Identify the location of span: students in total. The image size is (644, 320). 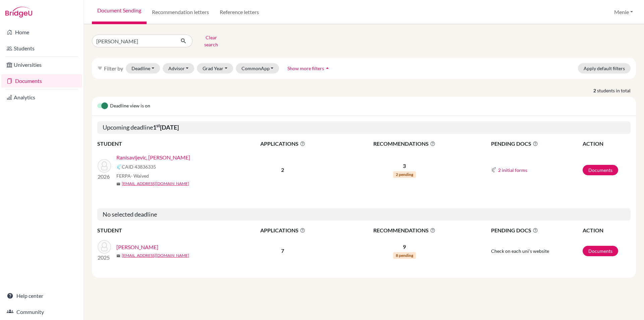
(617, 90).